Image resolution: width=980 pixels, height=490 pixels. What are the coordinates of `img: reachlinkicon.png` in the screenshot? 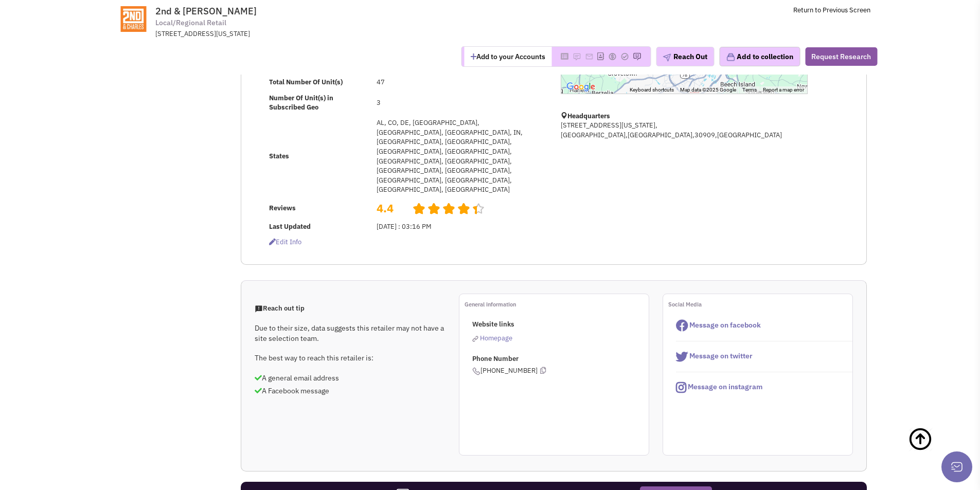 It's located at (476, 338).